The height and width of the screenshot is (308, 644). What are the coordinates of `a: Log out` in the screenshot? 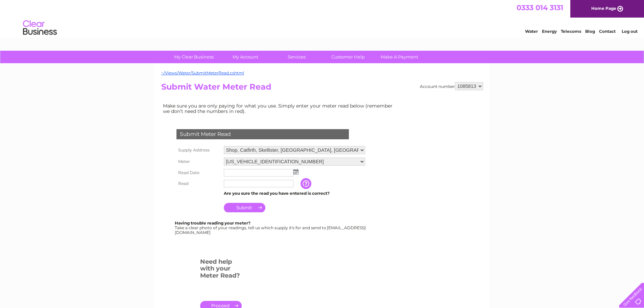 It's located at (629, 31).